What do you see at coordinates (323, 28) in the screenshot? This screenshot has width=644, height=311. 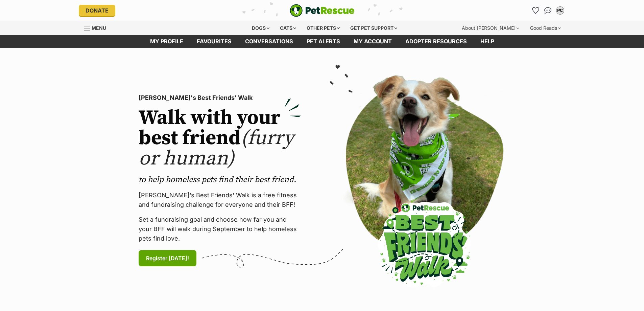 I see `div: Other pets` at bounding box center [323, 28].